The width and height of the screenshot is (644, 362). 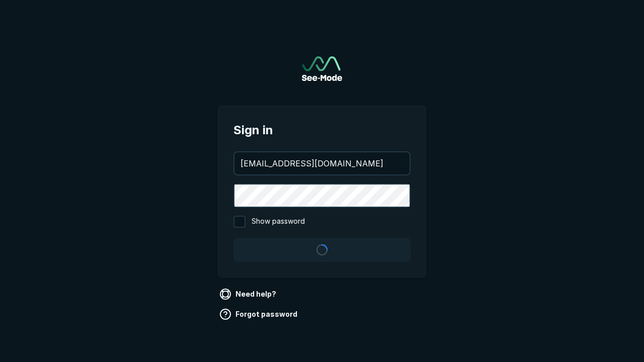 I want to click on input: your@email.com, so click(x=322, y=163).